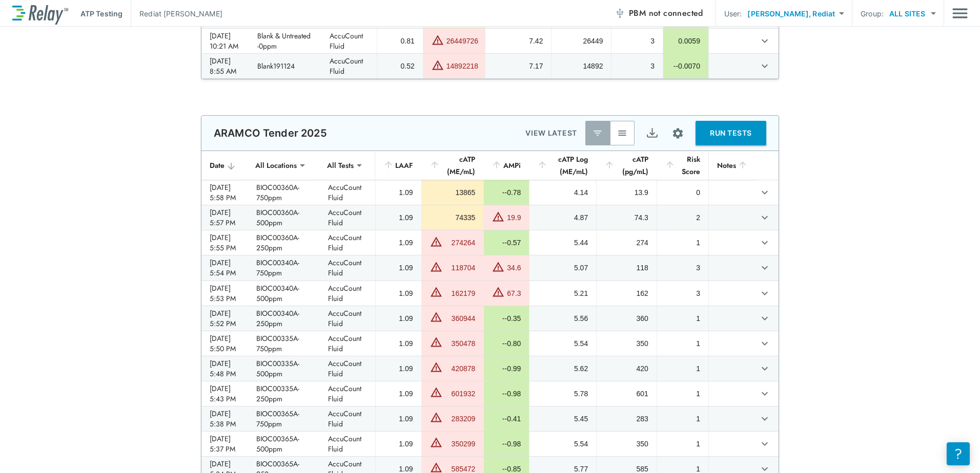 The width and height of the screenshot is (980, 473). I want to click on div: 5.56, so click(563, 319).